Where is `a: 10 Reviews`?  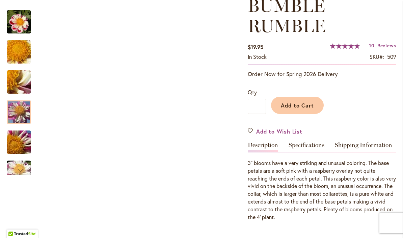 a: 10 Reviews is located at coordinates (383, 45).